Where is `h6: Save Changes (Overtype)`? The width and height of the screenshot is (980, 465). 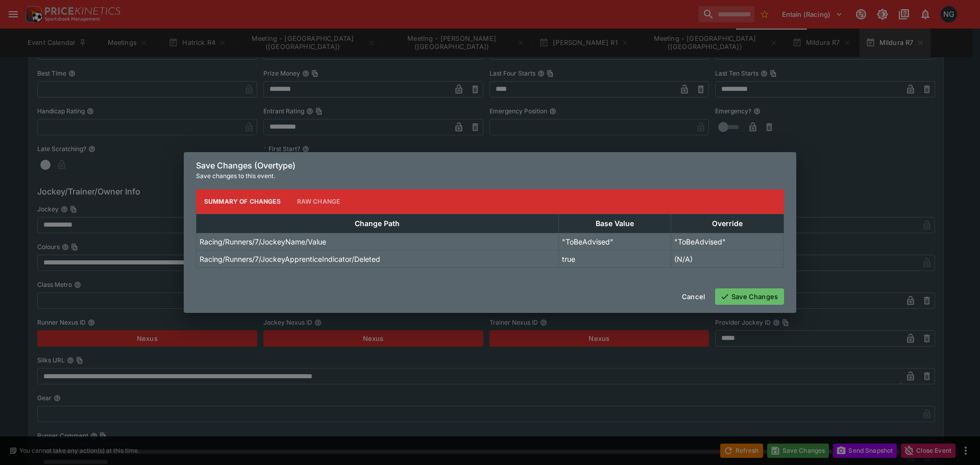 h6: Save Changes (Overtype) is located at coordinates (490, 165).